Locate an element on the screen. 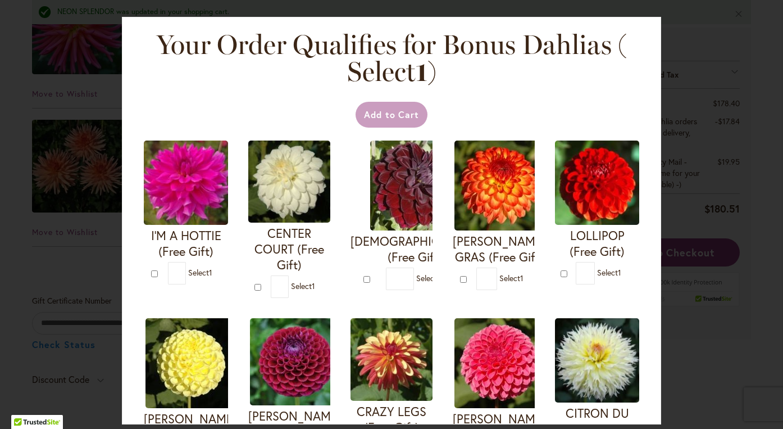 This screenshot has height=429, width=783. img: MARDY GRAS (Free Gift) is located at coordinates (499, 185).